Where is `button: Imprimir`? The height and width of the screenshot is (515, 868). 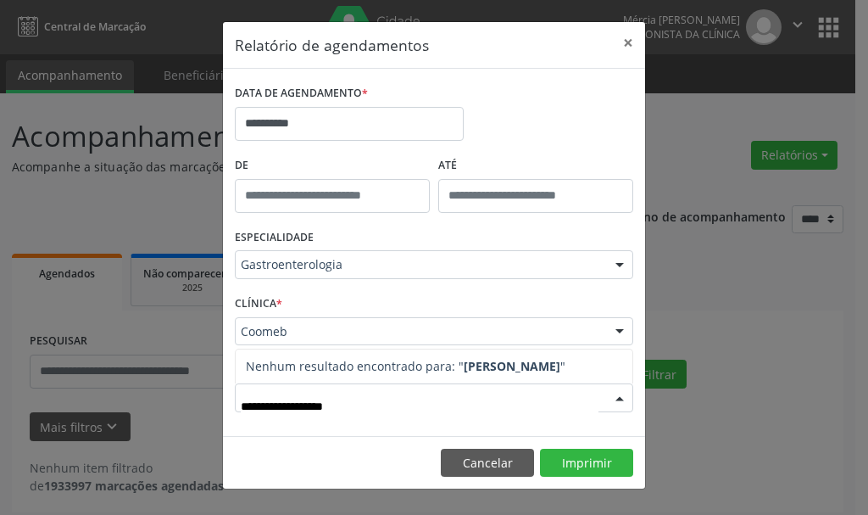
button: Imprimir is located at coordinates (587, 463).